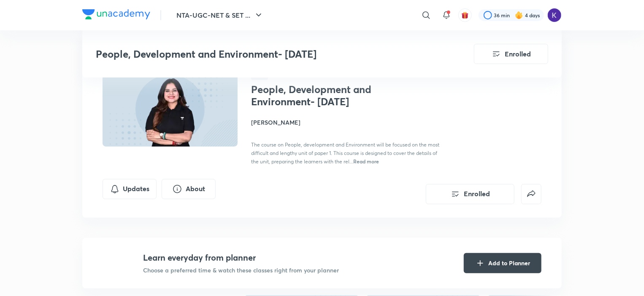 The width and height of the screenshot is (644, 296). Describe the element at coordinates (465, 15) in the screenshot. I see `button: avatar` at that location.